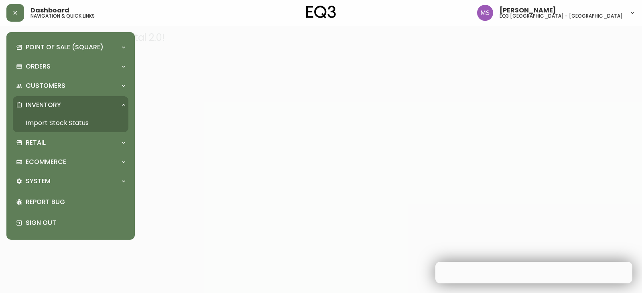  What do you see at coordinates (71, 67) in the screenshot?
I see `div: Orders` at bounding box center [71, 67].